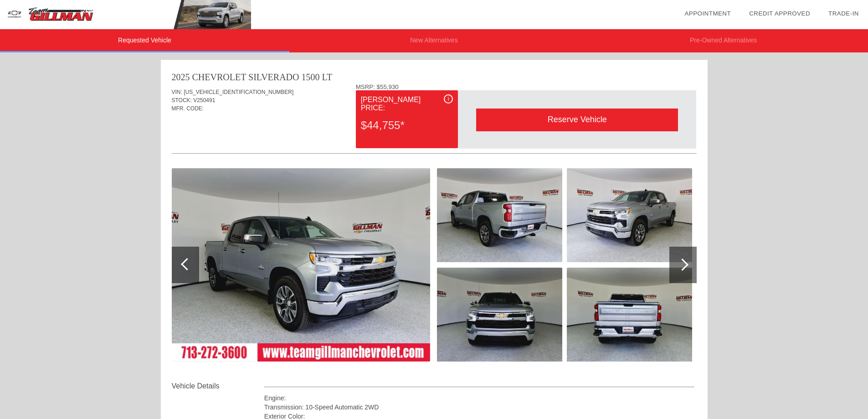 This screenshot has width=868, height=419. What do you see at coordinates (779, 13) in the screenshot?
I see `a: Credit Approved` at bounding box center [779, 13].